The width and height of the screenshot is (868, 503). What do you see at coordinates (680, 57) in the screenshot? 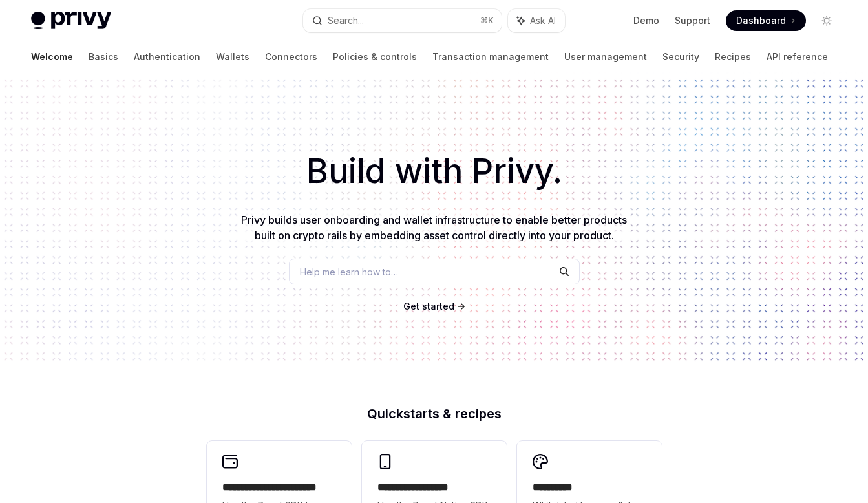
I see `a: Security` at bounding box center [680, 57].